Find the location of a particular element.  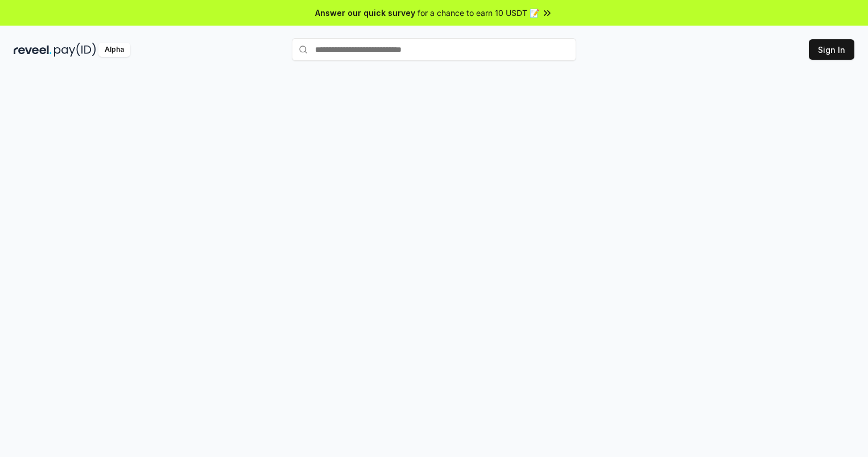

span: Answer our quick survey is located at coordinates (365, 13).